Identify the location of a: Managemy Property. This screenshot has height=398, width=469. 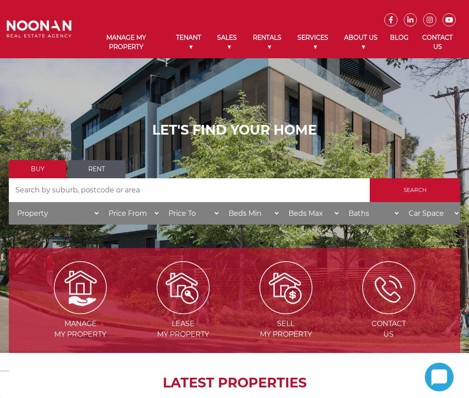
(80, 310).